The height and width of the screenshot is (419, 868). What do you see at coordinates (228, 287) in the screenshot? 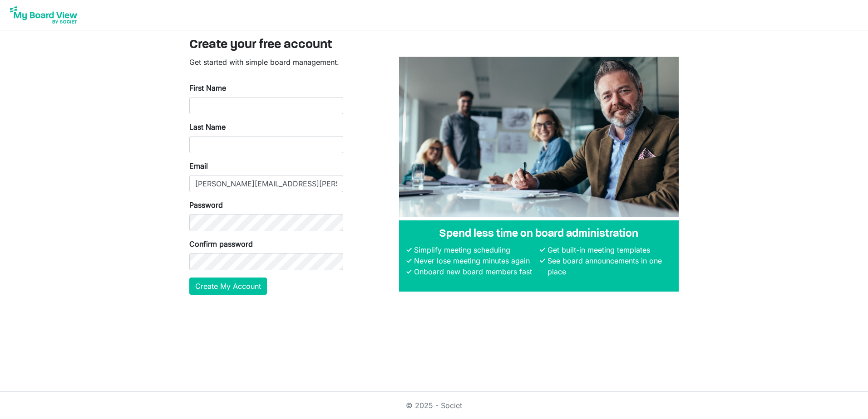
I see `button: Create My Account` at bounding box center [228, 287].